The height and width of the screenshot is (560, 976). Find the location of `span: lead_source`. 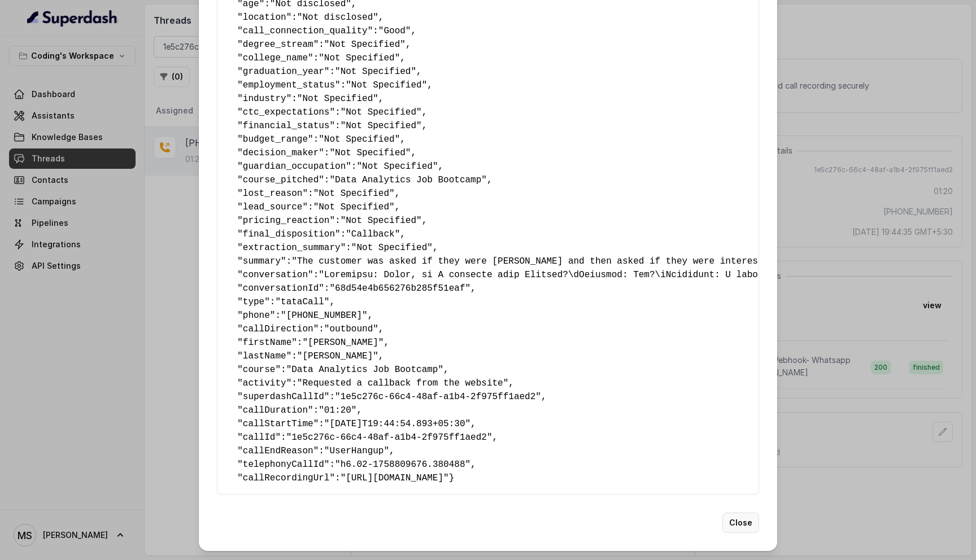

span: lead_source is located at coordinates (273, 207).